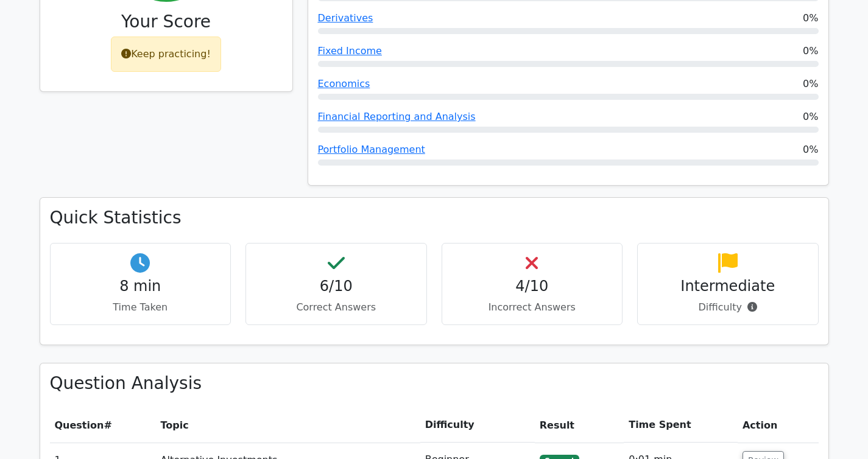 This screenshot has width=868, height=459. Describe the element at coordinates (288, 425) in the screenshot. I see `th: Topic` at that location.